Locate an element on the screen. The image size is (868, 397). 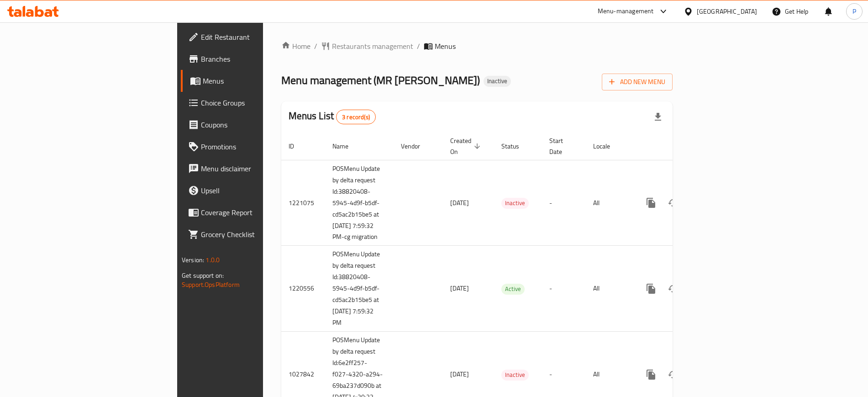
a: Coverage Report is located at coordinates (251, 212).